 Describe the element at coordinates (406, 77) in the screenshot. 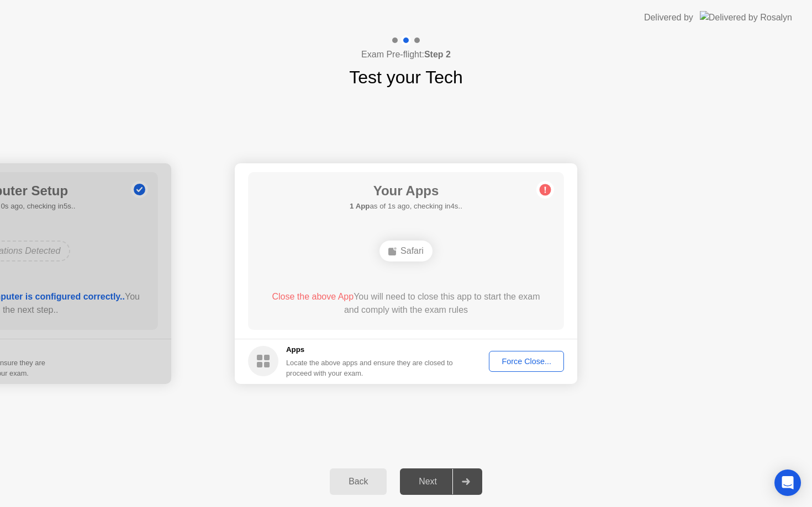

I see `h1: Test your Tech` at that location.